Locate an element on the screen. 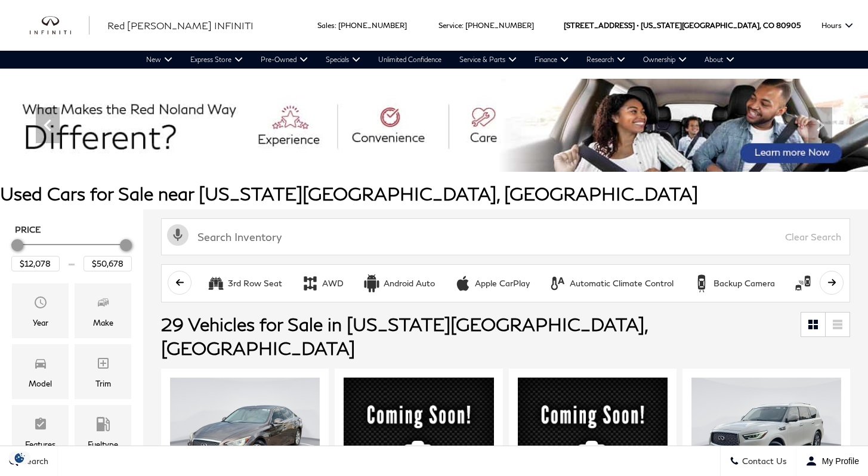 The width and height of the screenshot is (868, 476). a: Pre-Owned is located at coordinates (284, 59).